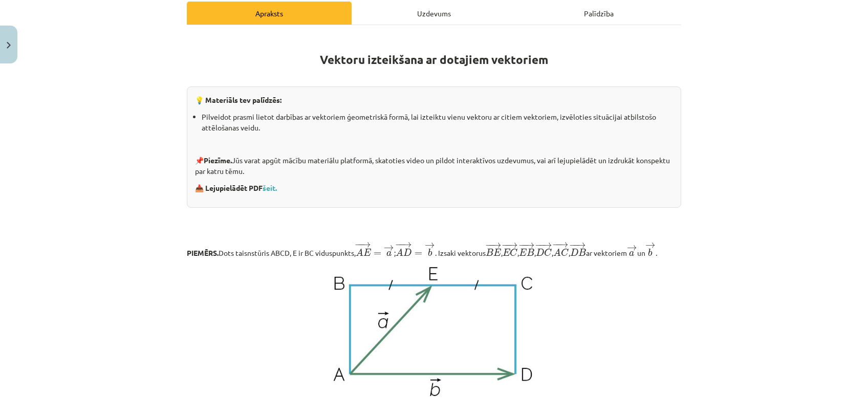  I want to click on p: 📌 Jūs varat apgūt mācību materiālu platformā, skatoties video un pildot interaktīvos uzdevumus, v..., so click(434, 165).